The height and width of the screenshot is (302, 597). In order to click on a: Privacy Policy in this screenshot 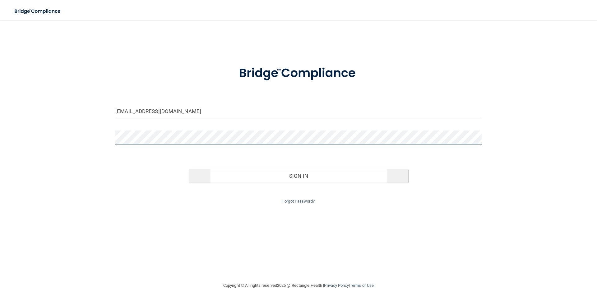, I will do `click(336, 286)`.